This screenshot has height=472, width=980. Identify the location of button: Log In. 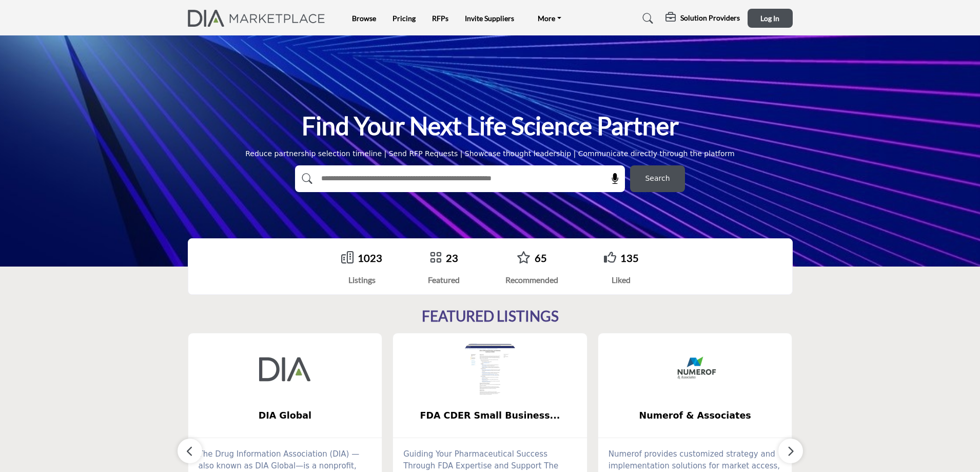
(770, 18).